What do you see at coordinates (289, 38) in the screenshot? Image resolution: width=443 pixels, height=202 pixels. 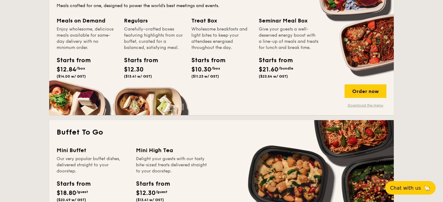 I see `div: Give your guests a well-deserved energy boost with a line-up of meals and treats for lunch and br...` at bounding box center [289, 38].